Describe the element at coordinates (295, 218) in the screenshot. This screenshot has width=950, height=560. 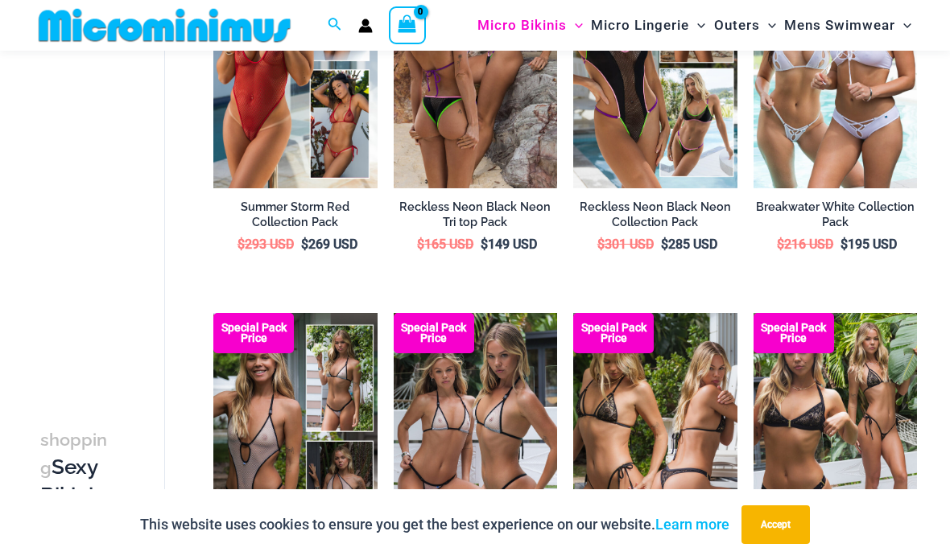
I see `a: Summer Storm Red Collection Pack` at that location.